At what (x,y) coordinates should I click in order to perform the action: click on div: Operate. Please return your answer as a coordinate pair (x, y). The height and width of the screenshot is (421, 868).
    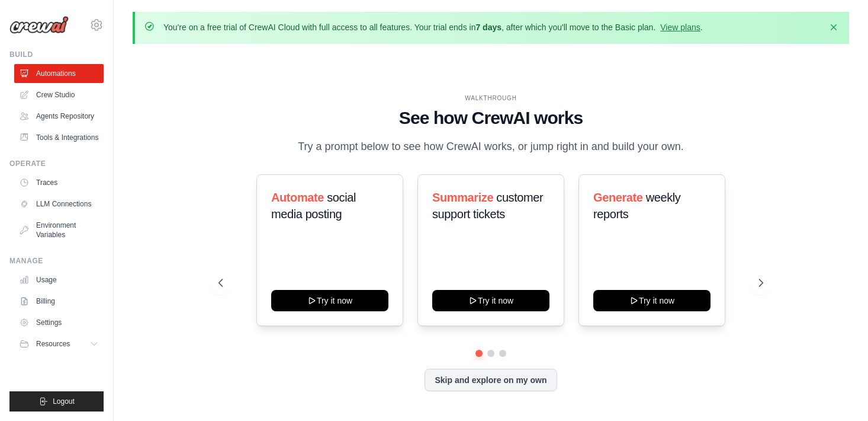
    Looking at the image, I should click on (56, 164).